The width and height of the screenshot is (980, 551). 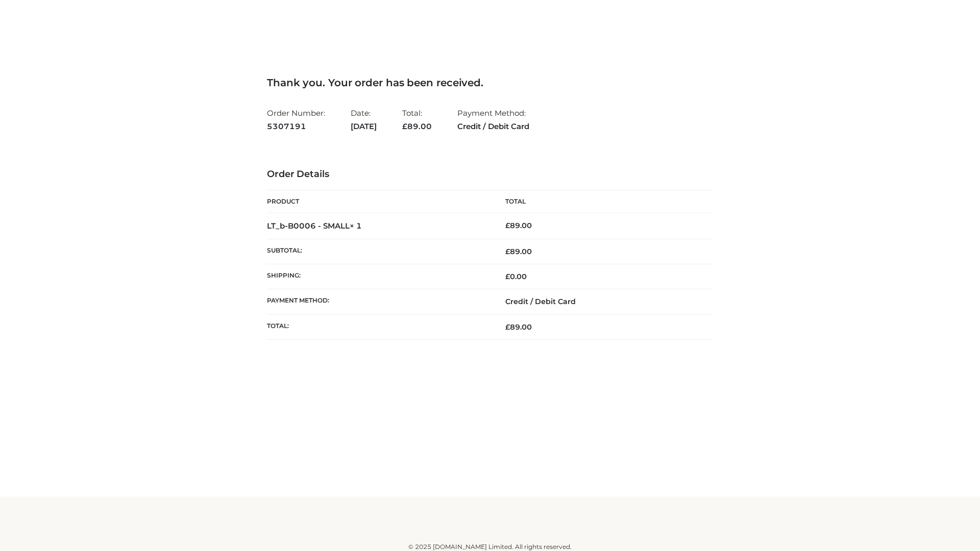 I want to click on strong: Credit / Debit Card, so click(x=493, y=127).